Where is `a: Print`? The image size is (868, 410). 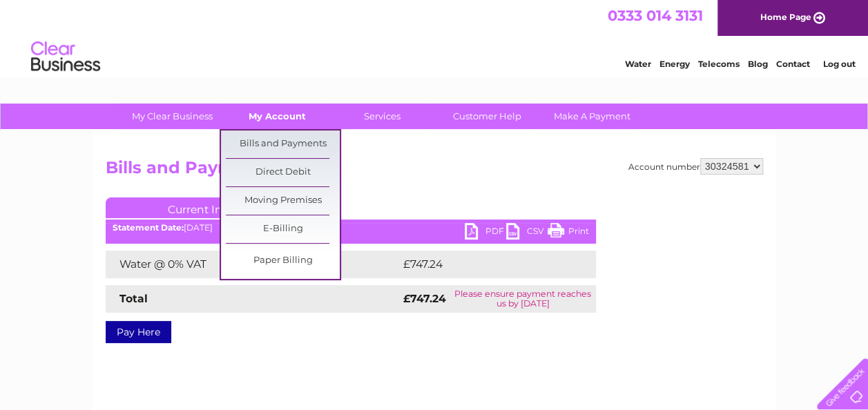 a: Print is located at coordinates (568, 233).